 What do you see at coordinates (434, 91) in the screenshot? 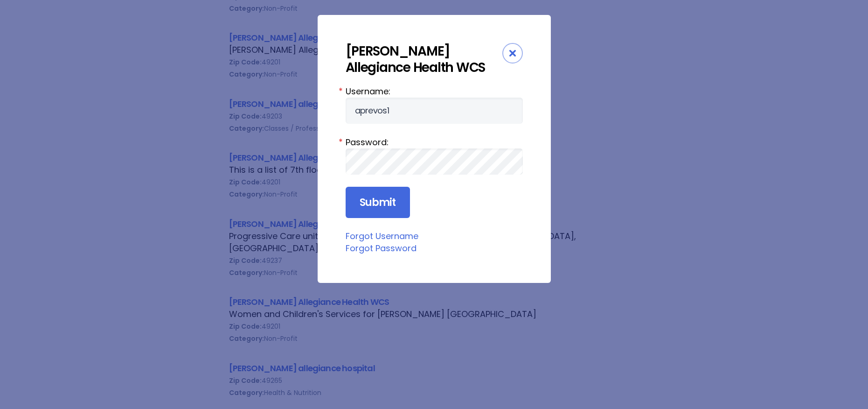
I see `label: Username:` at bounding box center [434, 91].